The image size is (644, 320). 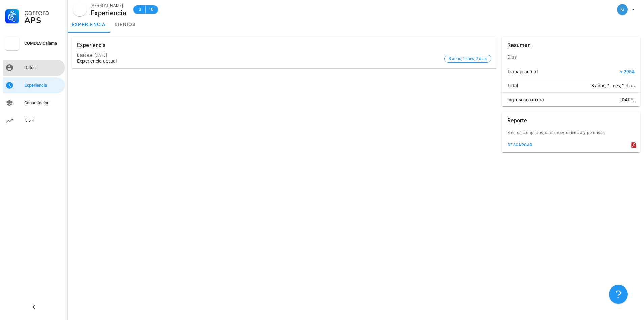 I want to click on span: + 2954, so click(x=627, y=72).